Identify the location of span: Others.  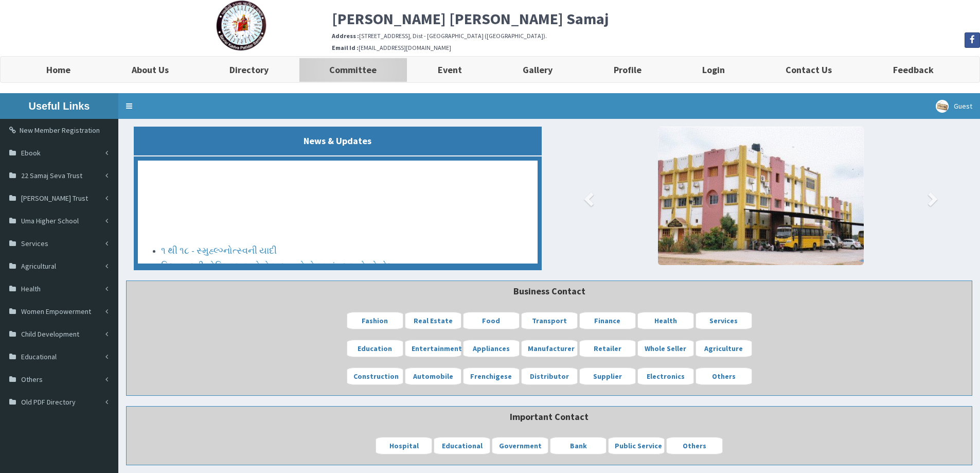
(32, 380).